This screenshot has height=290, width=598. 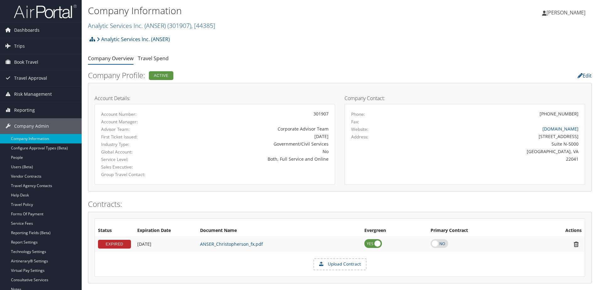 What do you see at coordinates (254, 151) in the screenshot?
I see `div: No` at bounding box center [254, 151].